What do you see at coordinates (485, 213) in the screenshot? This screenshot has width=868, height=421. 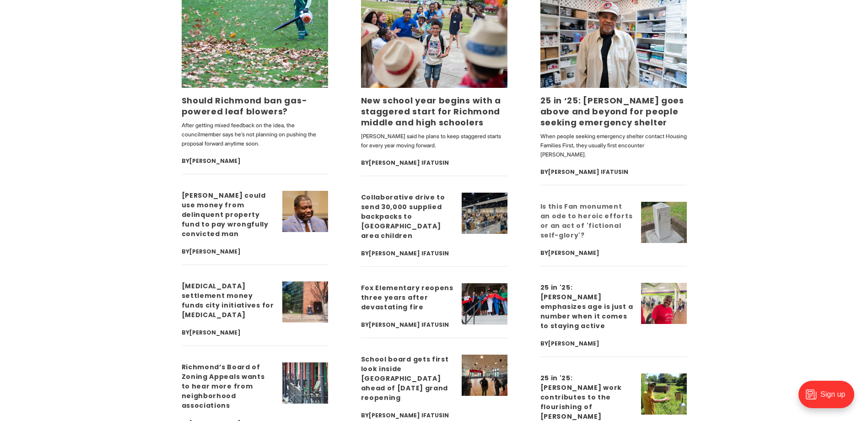 I see `img: Collaborative drive to send 30,000 supplied backpacks to Richmond area children` at bounding box center [485, 213].